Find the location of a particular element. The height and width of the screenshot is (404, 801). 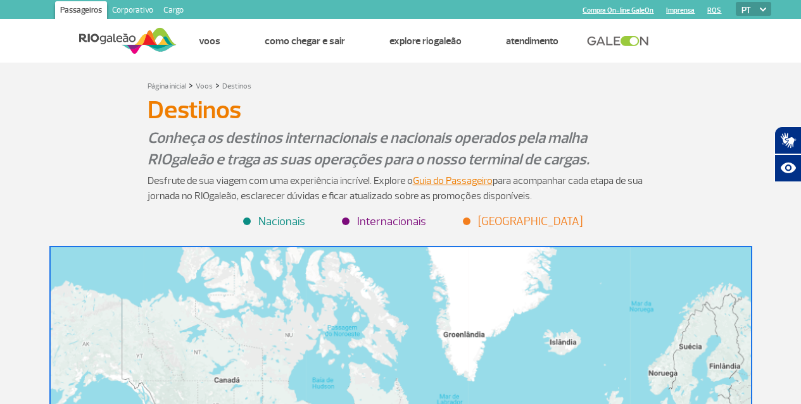

li: Nacionais is located at coordinates (275, 221).